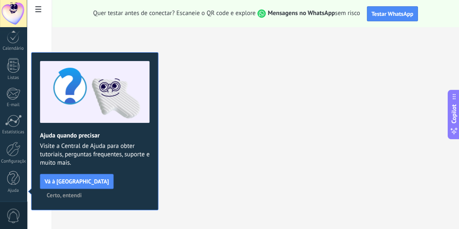 This screenshot has height=229, width=459. What do you see at coordinates (301, 13) in the screenshot?
I see `strong: Mensagens no WhatsApp` at bounding box center [301, 13].